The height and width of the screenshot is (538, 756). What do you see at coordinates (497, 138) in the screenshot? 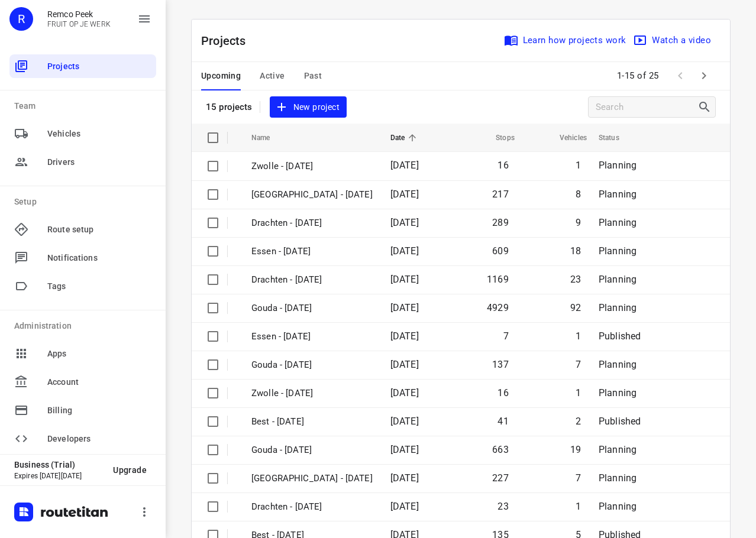
I see `span: Stops` at bounding box center [497, 138].